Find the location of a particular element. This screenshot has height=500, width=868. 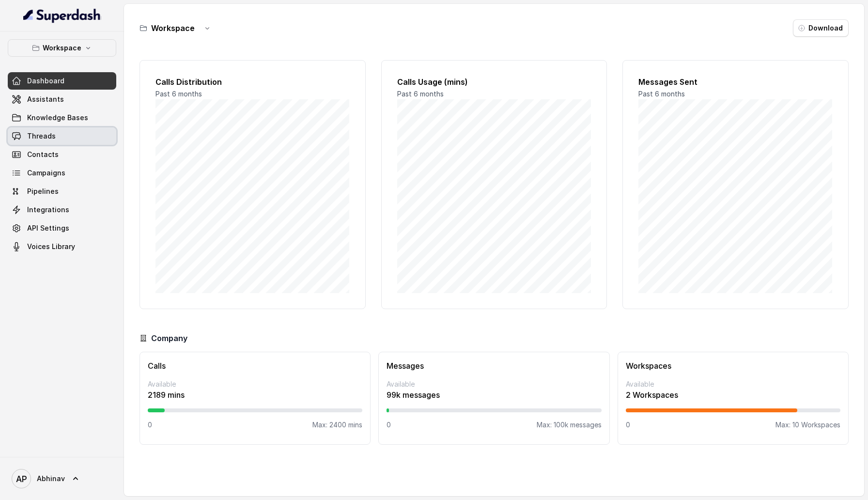

button: Download is located at coordinates (820, 28).